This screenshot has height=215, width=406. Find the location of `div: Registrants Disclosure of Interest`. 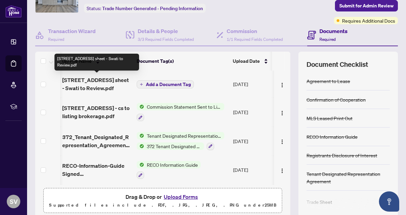

div: Registrants Disclosure of Interest is located at coordinates (342, 156).